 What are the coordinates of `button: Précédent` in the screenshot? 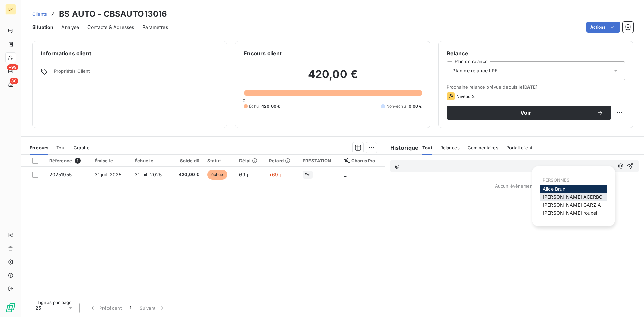 It's located at (105, 308).